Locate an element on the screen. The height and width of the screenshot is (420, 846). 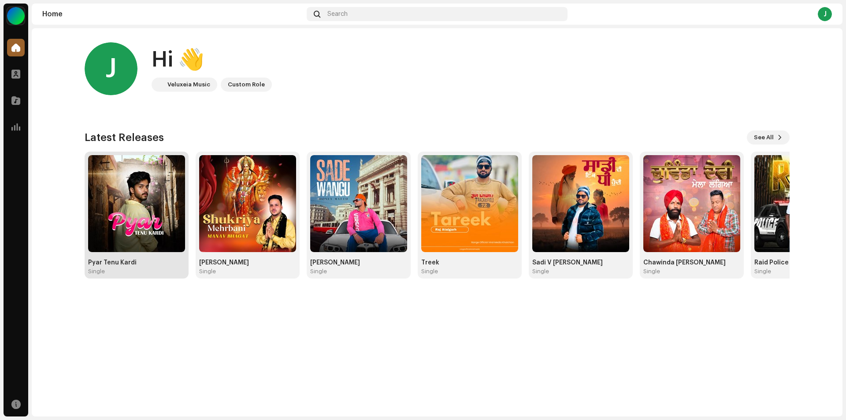
div: Treek is located at coordinates (470, 263).